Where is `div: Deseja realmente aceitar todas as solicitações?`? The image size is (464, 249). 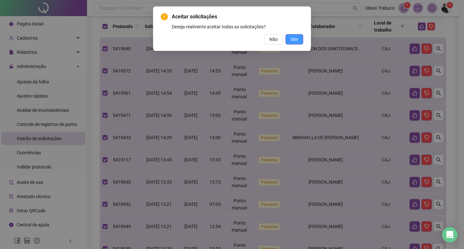 div: Deseja realmente aceitar todas as solicitações? is located at coordinates (237, 27).